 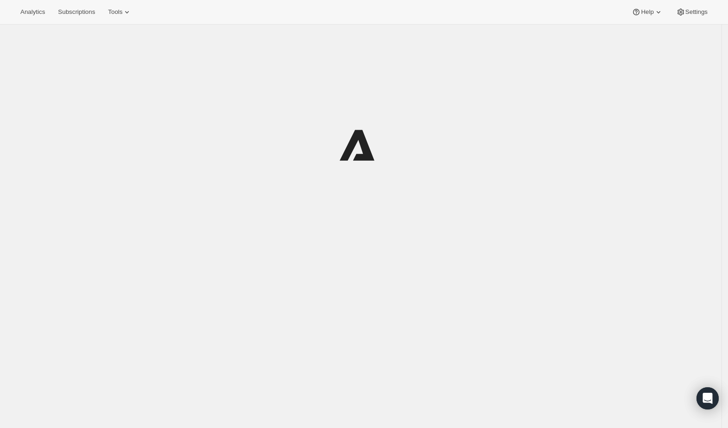 I want to click on button: Analytics, so click(x=32, y=12).